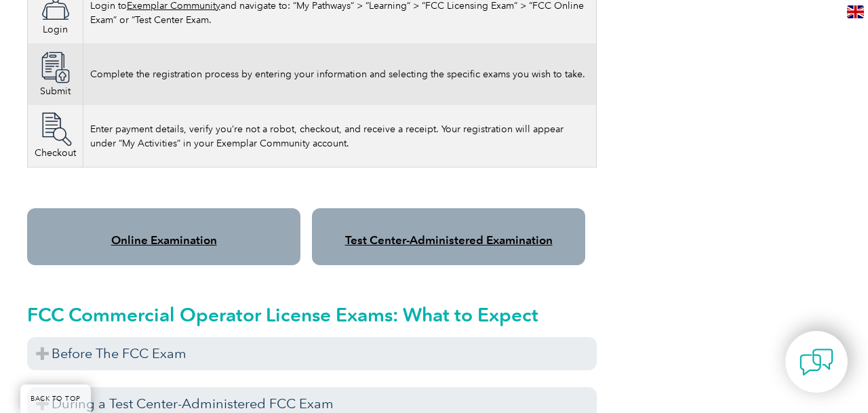 The width and height of the screenshot is (868, 413). I want to click on a: BACK TO TOP, so click(56, 399).